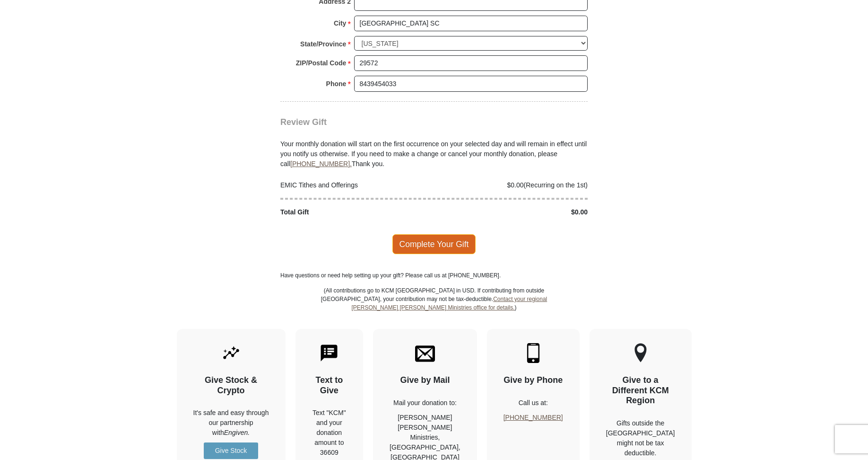  Describe the element at coordinates (336, 84) in the screenshot. I see `strong: Phone` at that location.